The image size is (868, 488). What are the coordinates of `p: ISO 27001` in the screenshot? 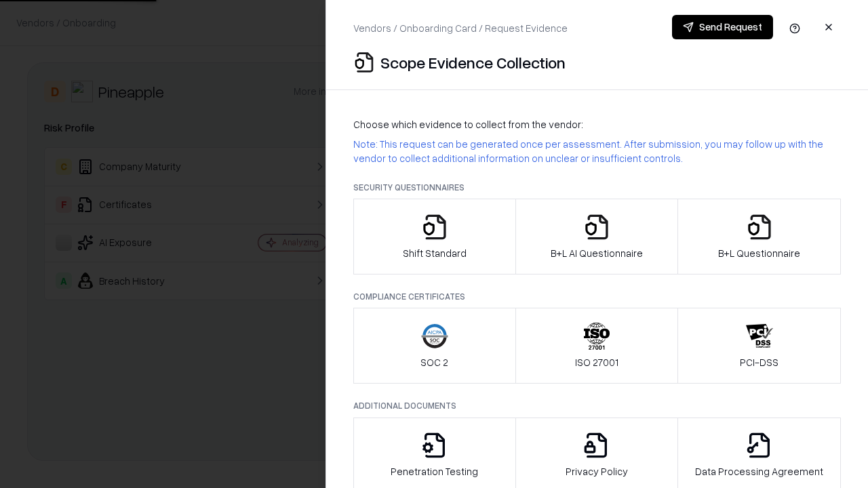 It's located at (597, 362).